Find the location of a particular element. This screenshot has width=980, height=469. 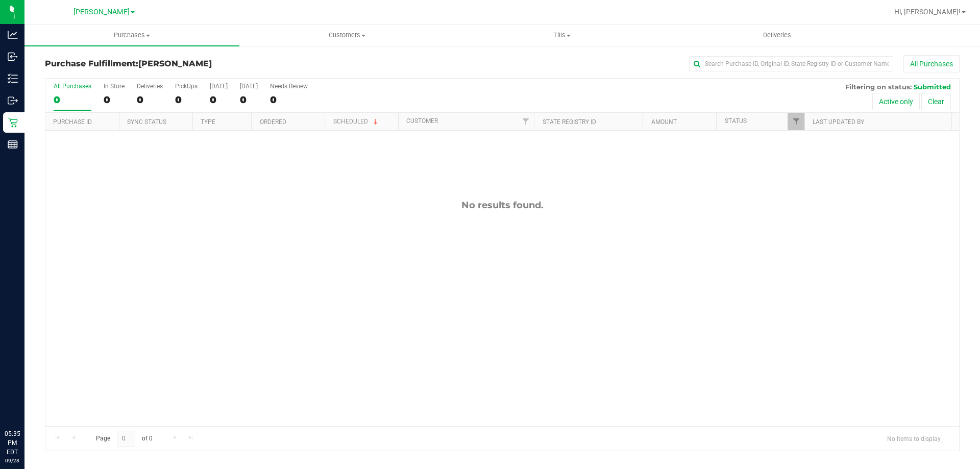

span: Submitted is located at coordinates (932, 87).